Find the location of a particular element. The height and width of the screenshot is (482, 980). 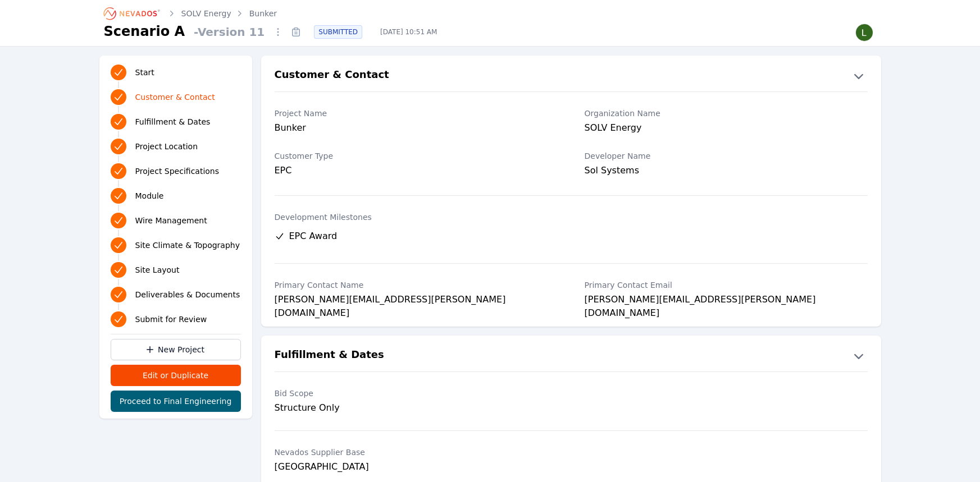

a: SOLV Energy is located at coordinates (206, 13).